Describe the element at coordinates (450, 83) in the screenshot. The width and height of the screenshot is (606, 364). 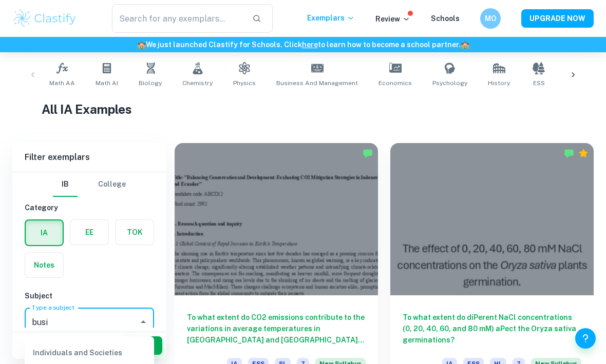
I see `span: Psychology` at that location.